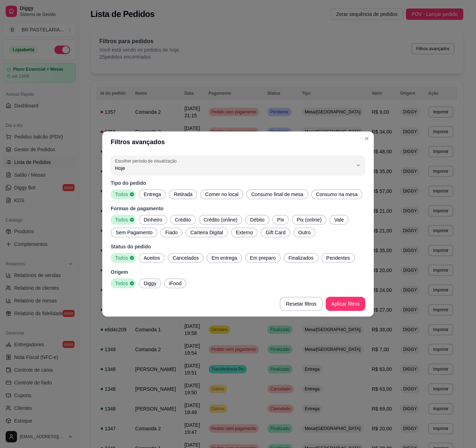  I want to click on span: Vale, so click(339, 220).